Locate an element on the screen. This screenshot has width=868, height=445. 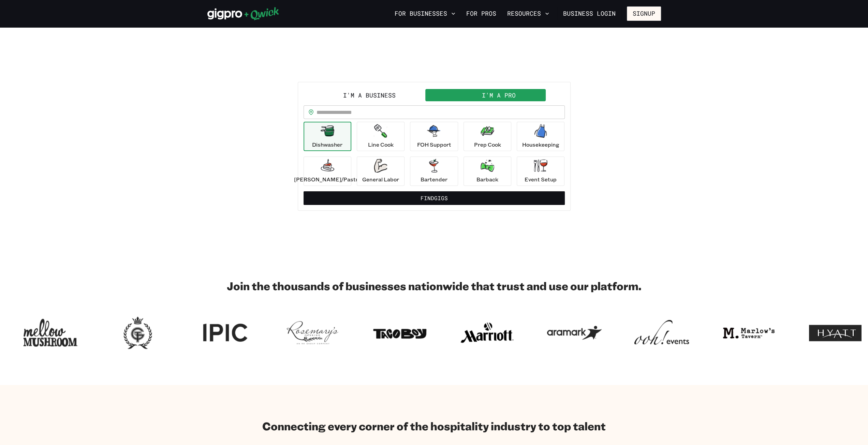
button: Signup is located at coordinates (644, 13).